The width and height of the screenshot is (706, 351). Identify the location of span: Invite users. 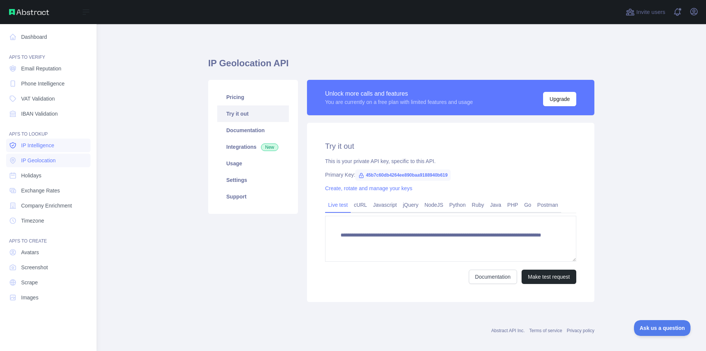
(650, 12).